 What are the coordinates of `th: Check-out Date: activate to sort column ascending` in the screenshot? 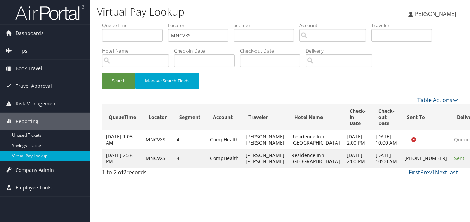 It's located at (386, 117).